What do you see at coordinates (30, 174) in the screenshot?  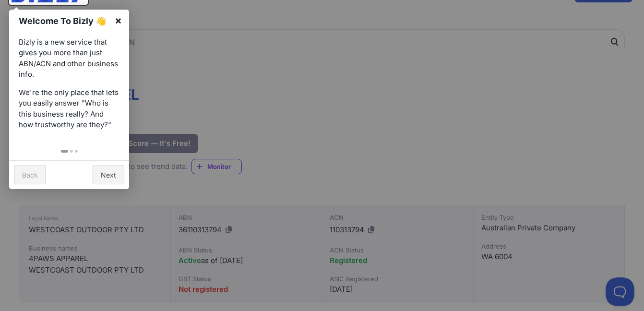 I see `a: Back` at bounding box center [30, 174].